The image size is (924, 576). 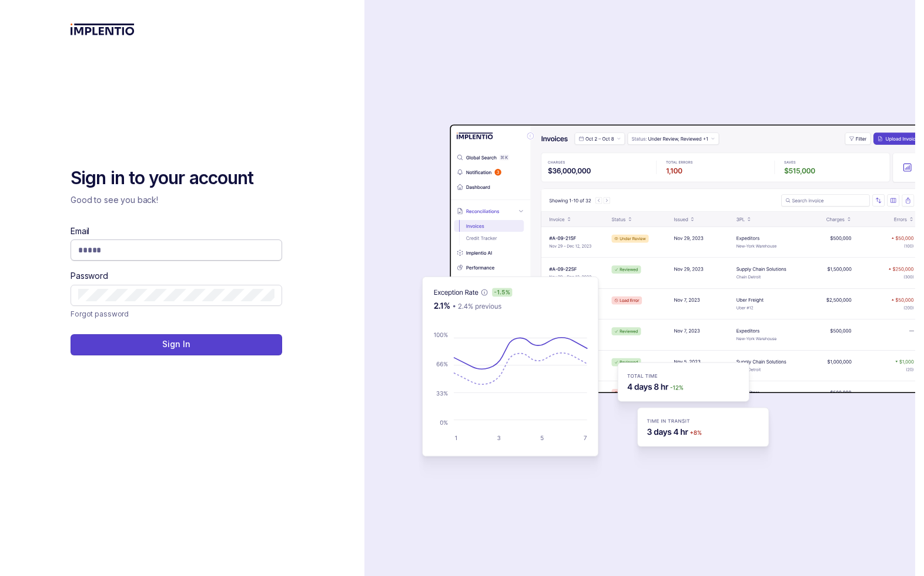 What do you see at coordinates (89, 276) in the screenshot?
I see `label: Password` at bounding box center [89, 276].